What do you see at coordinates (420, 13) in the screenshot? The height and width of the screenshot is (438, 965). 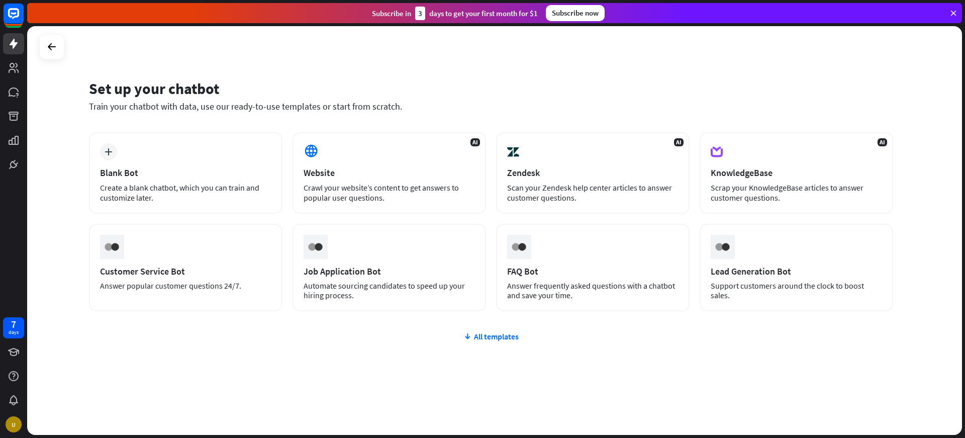 I see `div: 3` at bounding box center [420, 13].